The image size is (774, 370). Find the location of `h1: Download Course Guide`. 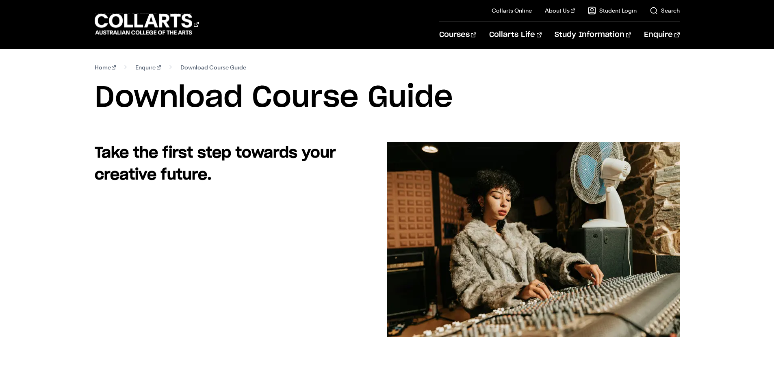

h1: Download Course Guide is located at coordinates (387, 98).